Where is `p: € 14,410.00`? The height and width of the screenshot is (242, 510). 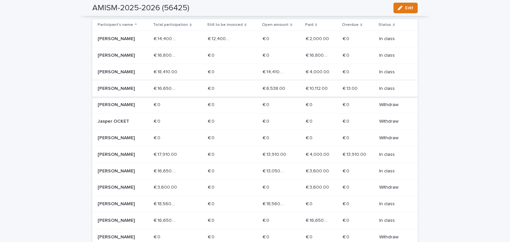
p: € 14,410.00 is located at coordinates (275, 71).